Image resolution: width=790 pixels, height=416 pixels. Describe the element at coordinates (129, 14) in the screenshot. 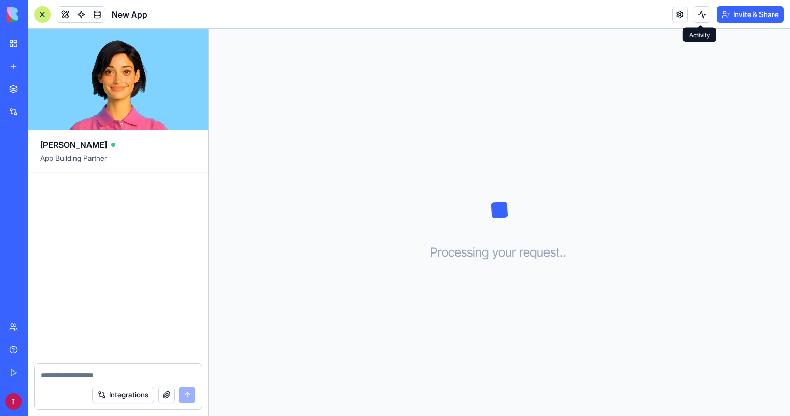

I see `span: New App` at that location.